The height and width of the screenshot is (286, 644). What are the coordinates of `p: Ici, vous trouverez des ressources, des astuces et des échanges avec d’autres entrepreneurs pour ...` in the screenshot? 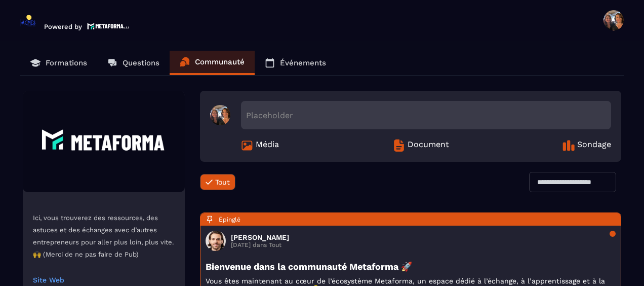 It's located at (104, 236).